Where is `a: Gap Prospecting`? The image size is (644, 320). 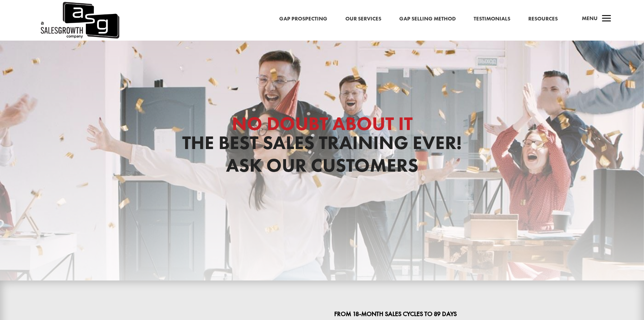
a: Gap Prospecting is located at coordinates (303, 19).